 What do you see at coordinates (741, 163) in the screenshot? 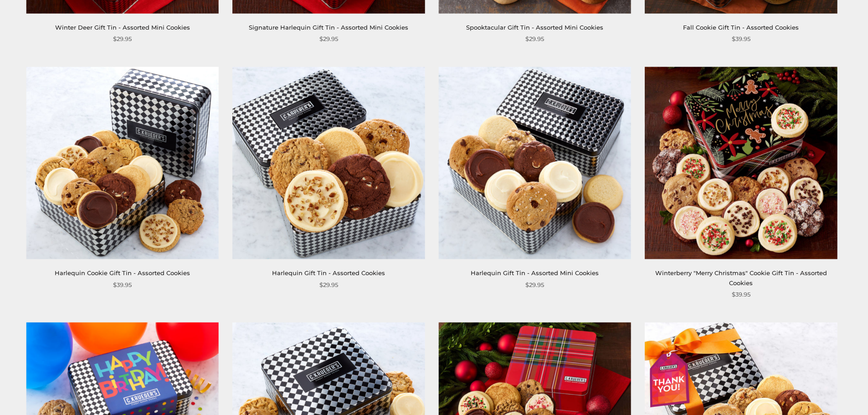
I see `img: Winterberry "Merry Christmas" Cookie Gift Tin - Assorted Cookies` at bounding box center [741, 163].